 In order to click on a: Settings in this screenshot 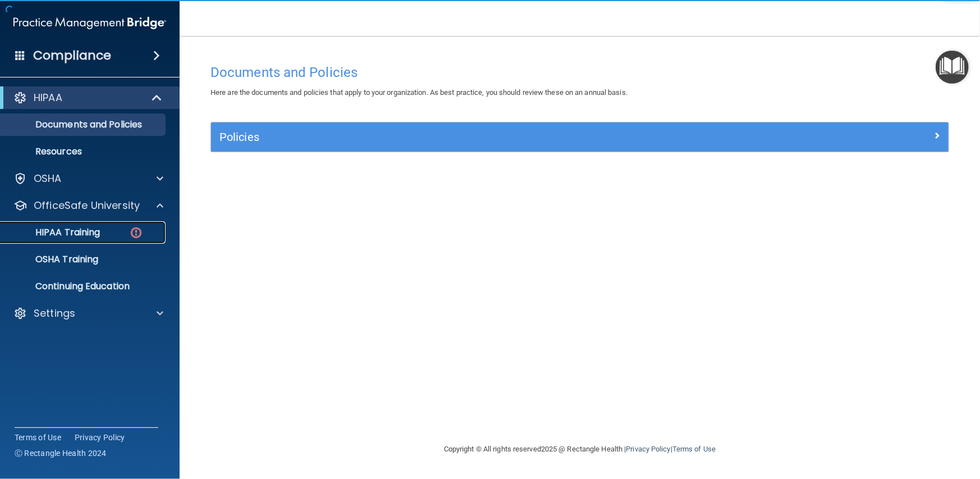, I will do `click(88, 313)`.